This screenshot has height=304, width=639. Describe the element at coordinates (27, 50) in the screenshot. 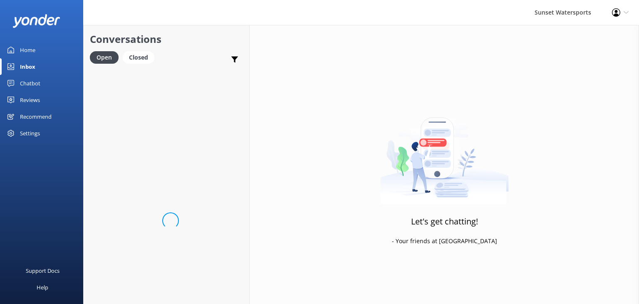

I see `div: Home` at that location.